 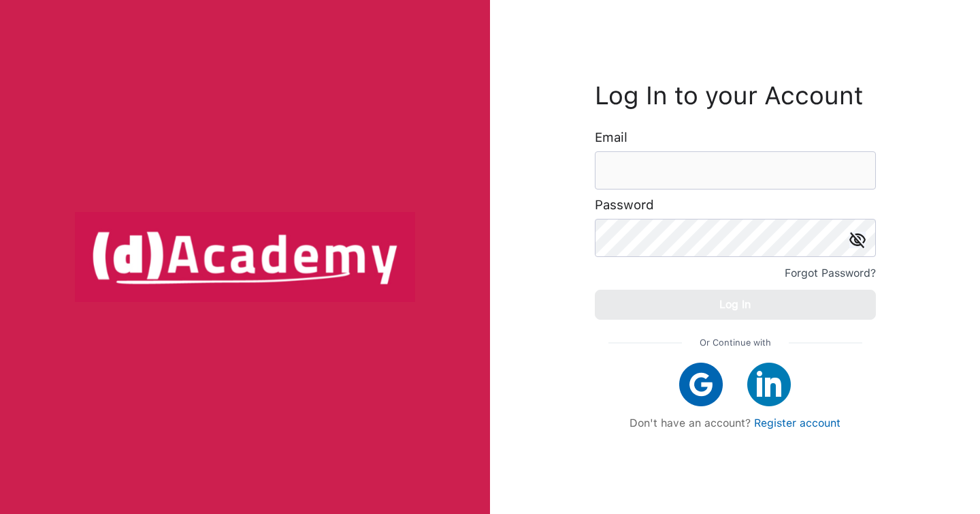 I want to click on span: Or Continue with, so click(x=736, y=342).